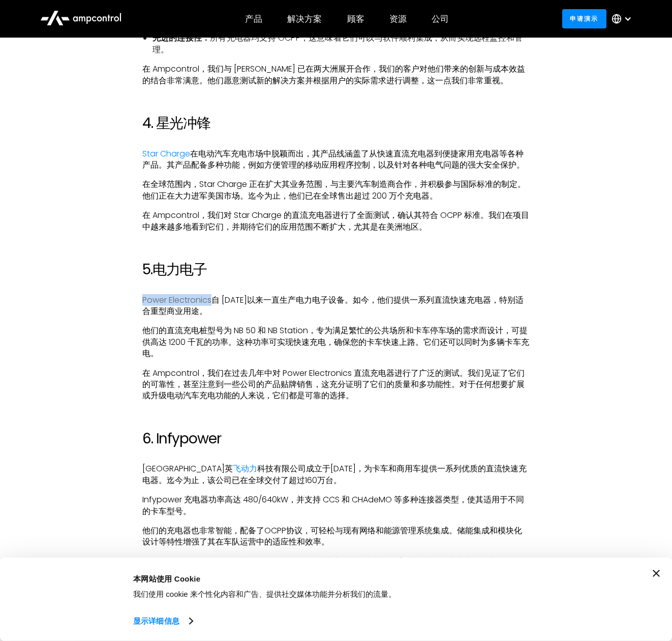  I want to click on a: Star Charge, so click(166, 153).